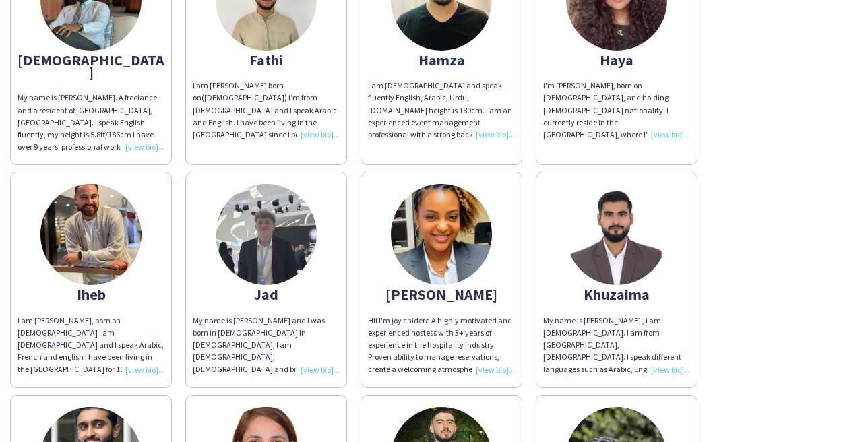  What do you see at coordinates (616, 235) in the screenshot?
I see `img: thumb-68cb012317e43.jpg` at bounding box center [616, 235].